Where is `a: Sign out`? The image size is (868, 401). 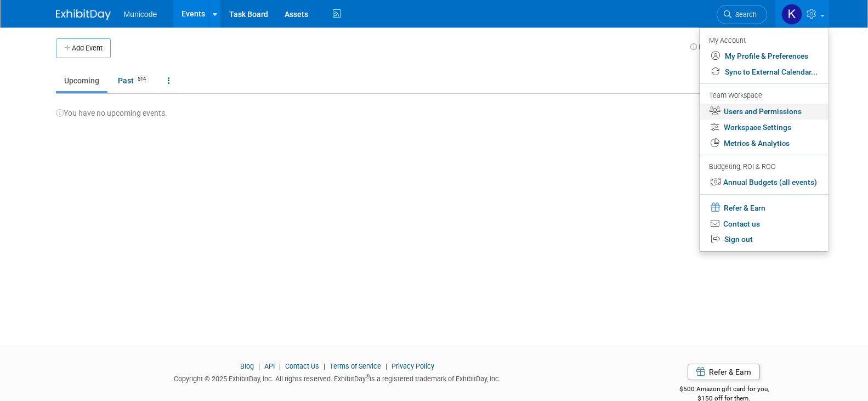
a: Sign out is located at coordinates (764, 239).